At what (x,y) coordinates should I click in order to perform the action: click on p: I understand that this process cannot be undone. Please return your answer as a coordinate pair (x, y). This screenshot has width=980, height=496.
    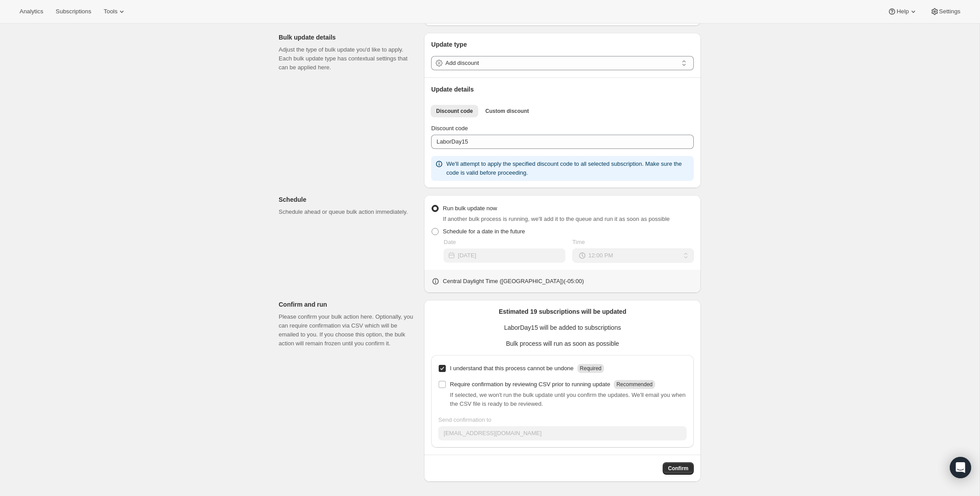
    Looking at the image, I should click on (512, 369).